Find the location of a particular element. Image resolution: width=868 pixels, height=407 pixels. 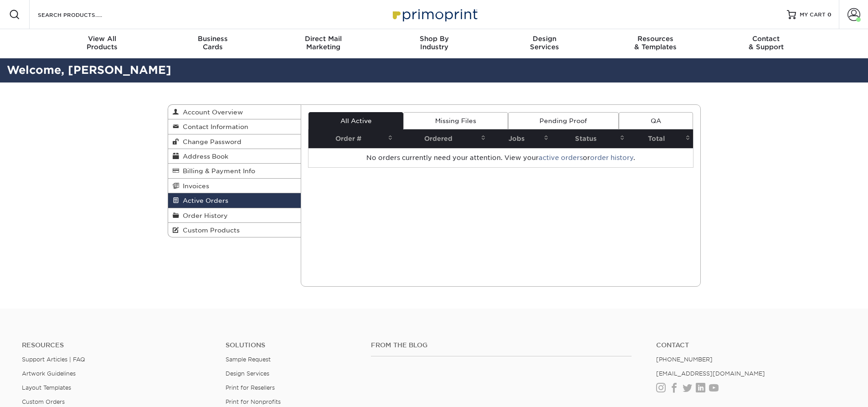

a: Support Articles | FAQ is located at coordinates (54, 359).